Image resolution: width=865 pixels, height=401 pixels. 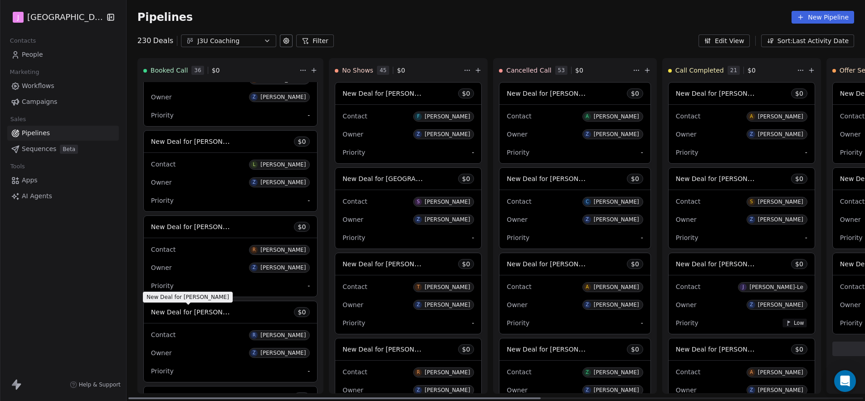 What do you see at coordinates (32, 54) in the screenshot?
I see `span: People` at bounding box center [32, 54].